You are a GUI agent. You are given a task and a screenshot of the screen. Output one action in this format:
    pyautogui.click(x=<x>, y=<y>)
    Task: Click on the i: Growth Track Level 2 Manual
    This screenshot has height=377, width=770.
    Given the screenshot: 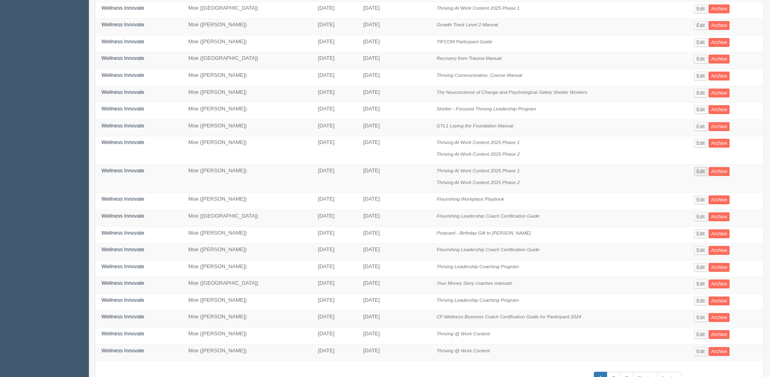 What is the action you would take?
    pyautogui.click(x=467, y=24)
    